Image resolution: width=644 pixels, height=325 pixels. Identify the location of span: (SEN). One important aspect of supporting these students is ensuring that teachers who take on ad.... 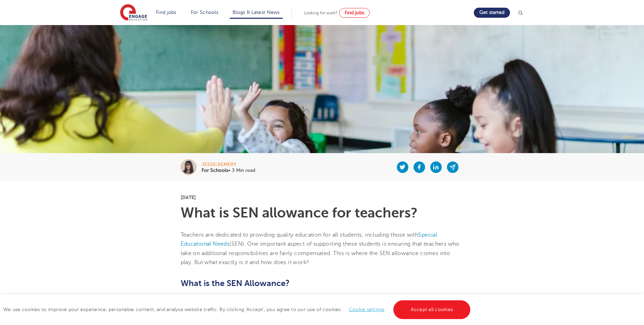
(320, 252).